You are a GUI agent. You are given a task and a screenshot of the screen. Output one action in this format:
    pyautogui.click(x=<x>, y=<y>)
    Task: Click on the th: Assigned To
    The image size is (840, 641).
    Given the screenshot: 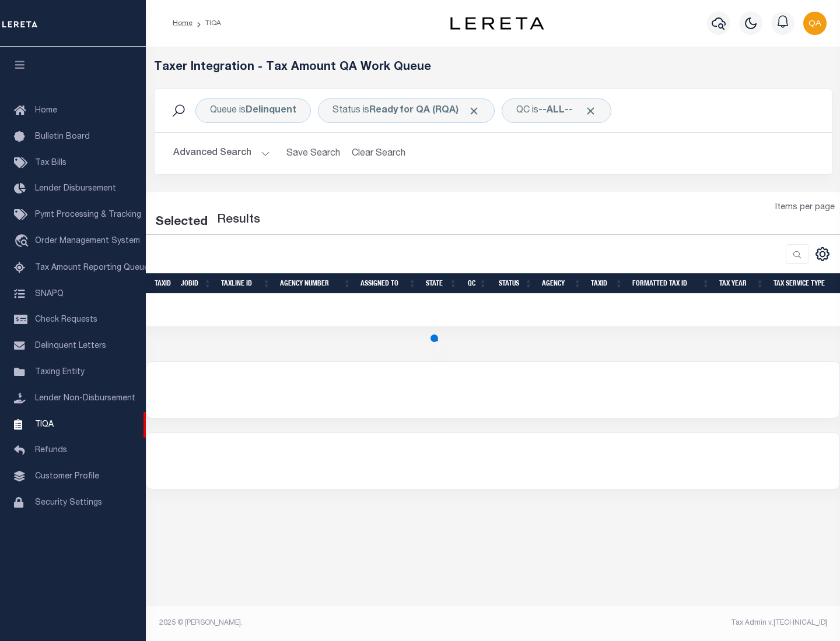 What is the action you would take?
    pyautogui.click(x=389, y=283)
    